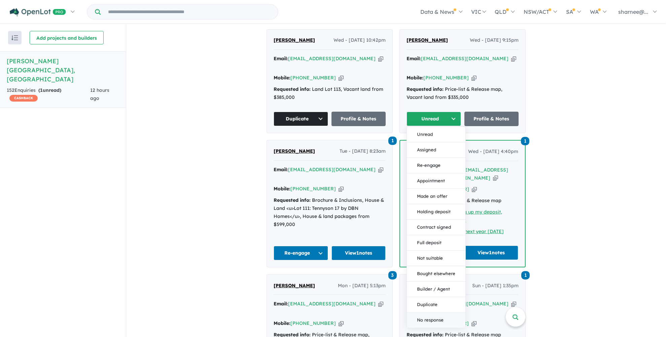 This screenshot has width=666, height=337. I want to click on div: Land Lot 113, Vacant land from $385,000, so click(330, 94).